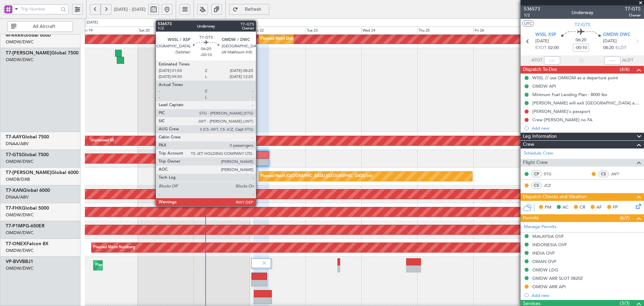  Describe the element at coordinates (277, 31) in the screenshot. I see `div: Mon 22` at that location.